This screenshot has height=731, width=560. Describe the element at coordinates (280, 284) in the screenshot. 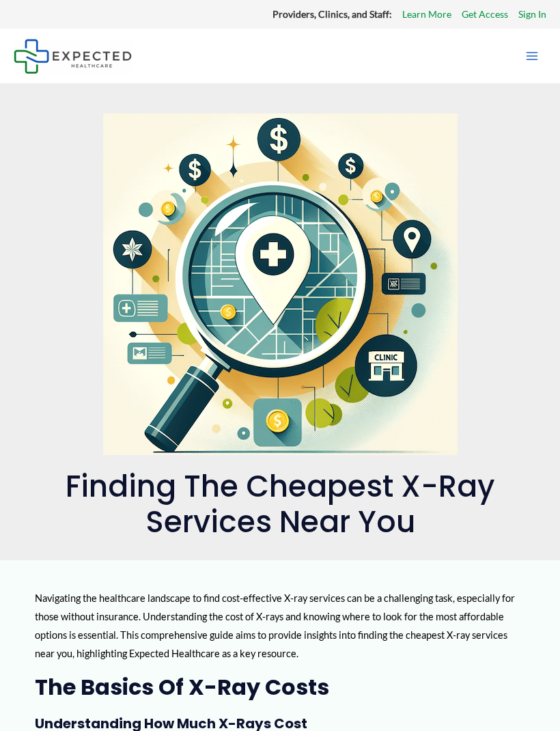

I see `img: A magnifying glass over a stylized map marked with cost-effective icons, all set against a light ...` at that location.